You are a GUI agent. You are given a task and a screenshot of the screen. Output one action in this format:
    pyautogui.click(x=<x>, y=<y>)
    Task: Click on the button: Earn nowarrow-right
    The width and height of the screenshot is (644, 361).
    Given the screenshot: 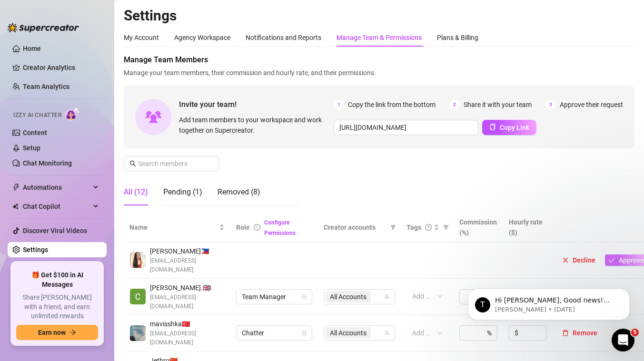 What is the action you would take?
    pyautogui.click(x=57, y=332)
    